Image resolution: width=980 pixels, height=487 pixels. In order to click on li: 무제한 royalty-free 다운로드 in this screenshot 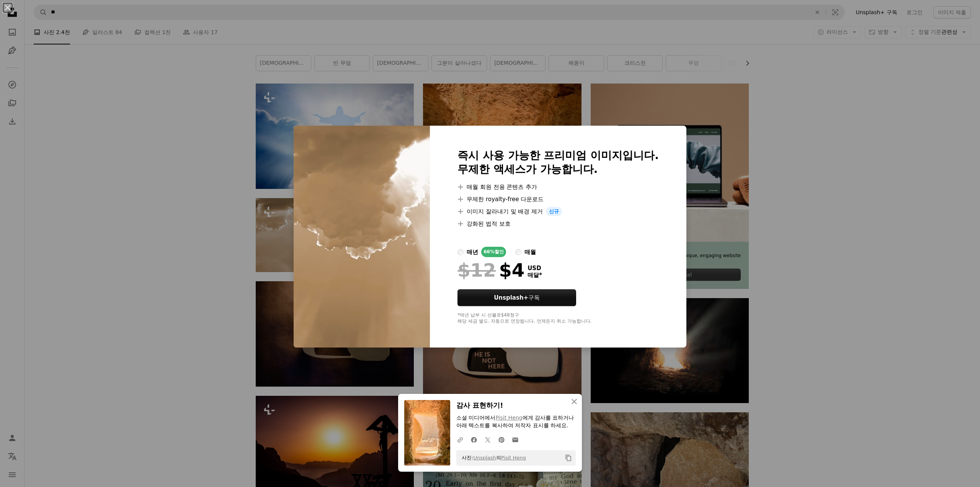, I will do `click(558, 199)`.